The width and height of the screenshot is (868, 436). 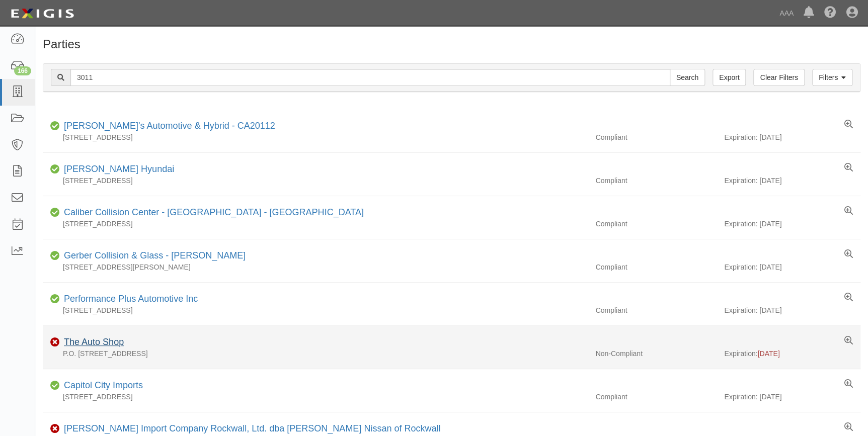 What do you see at coordinates (153, 256) in the screenshot?
I see `div: Gerber Collision & Glass - Austin-Howard Ln` at bounding box center [153, 256].